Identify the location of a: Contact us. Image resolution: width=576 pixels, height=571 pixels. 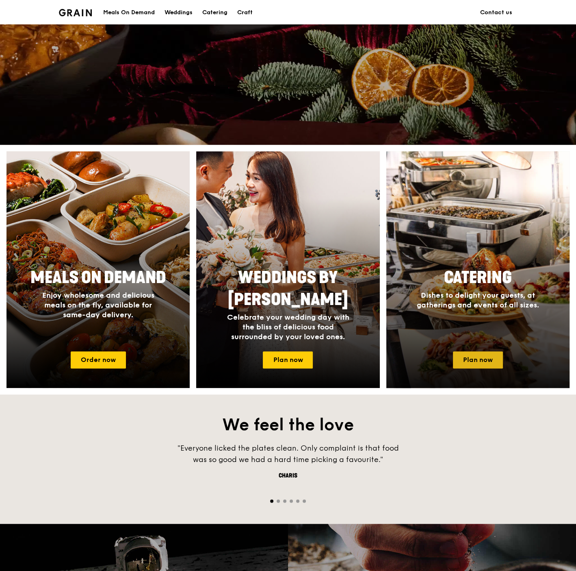
(496, 13).